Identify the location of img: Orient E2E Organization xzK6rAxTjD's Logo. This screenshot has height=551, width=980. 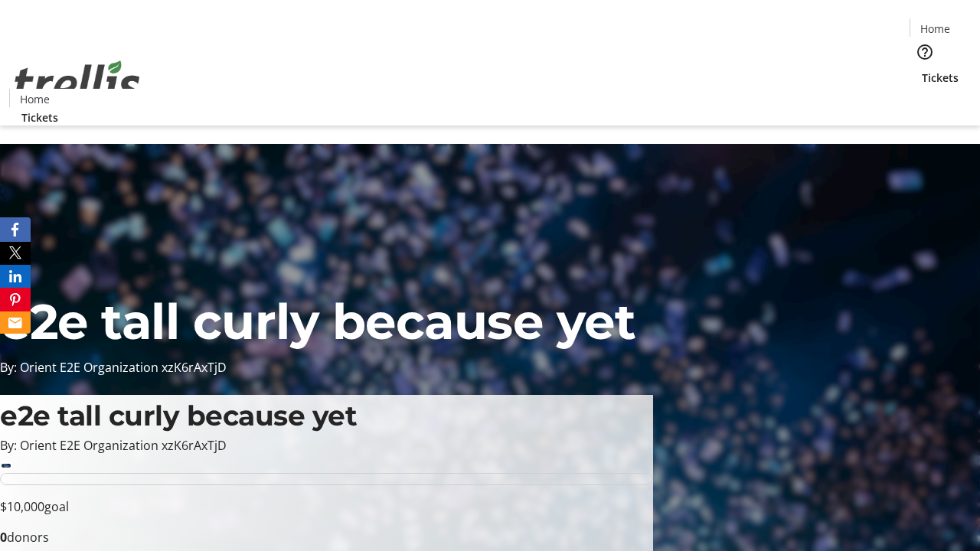
(78, 82).